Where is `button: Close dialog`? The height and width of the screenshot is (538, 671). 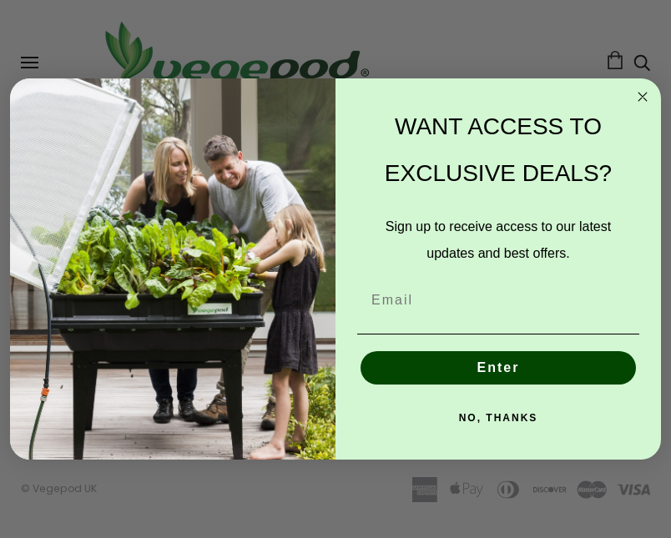
button: Close dialog is located at coordinates (643, 97).